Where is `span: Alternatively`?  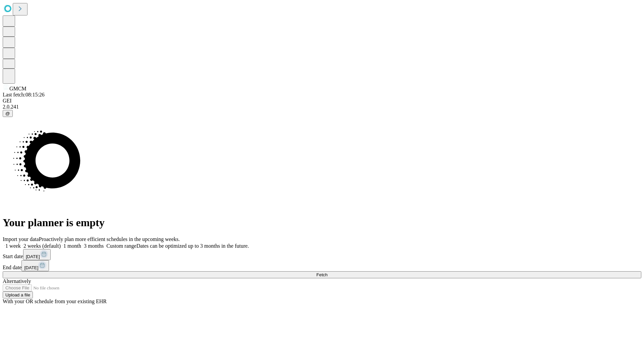 span: Alternatively is located at coordinates (17, 281).